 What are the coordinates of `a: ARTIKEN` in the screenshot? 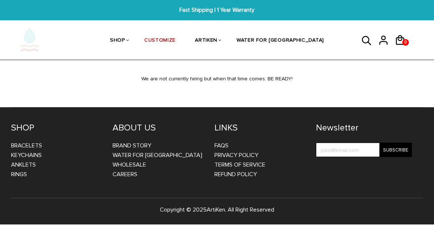 It's located at (206, 41).